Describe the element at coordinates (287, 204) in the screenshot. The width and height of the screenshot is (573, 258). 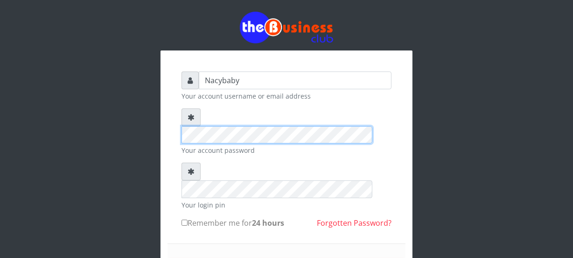
I see `small: Your login pin` at that location.